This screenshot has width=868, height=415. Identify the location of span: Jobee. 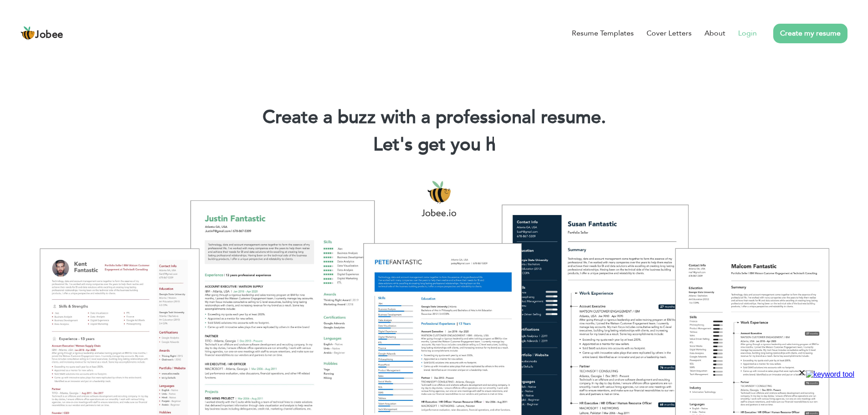
(49, 35).